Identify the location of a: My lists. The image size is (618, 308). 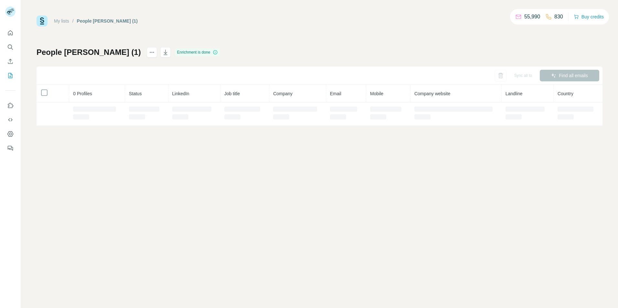
(61, 21).